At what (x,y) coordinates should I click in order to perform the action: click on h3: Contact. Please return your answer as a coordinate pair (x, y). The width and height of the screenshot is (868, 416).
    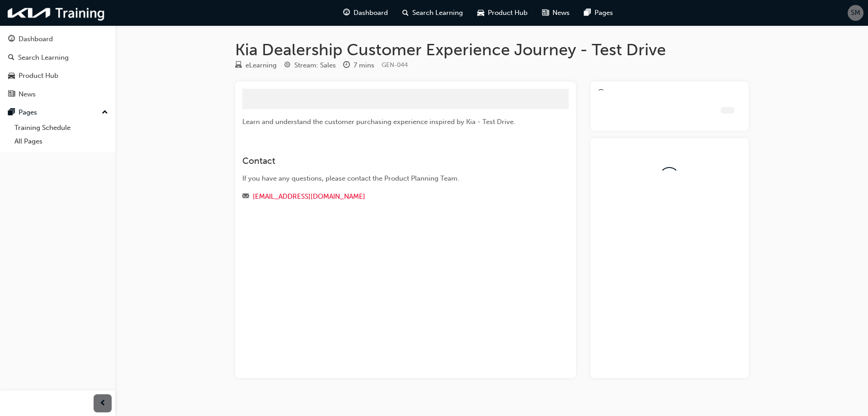
    Looking at the image, I should click on (390, 161).